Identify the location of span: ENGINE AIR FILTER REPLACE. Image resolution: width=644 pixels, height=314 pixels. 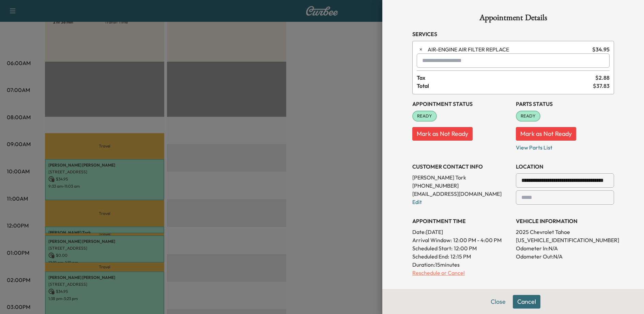
(508, 50).